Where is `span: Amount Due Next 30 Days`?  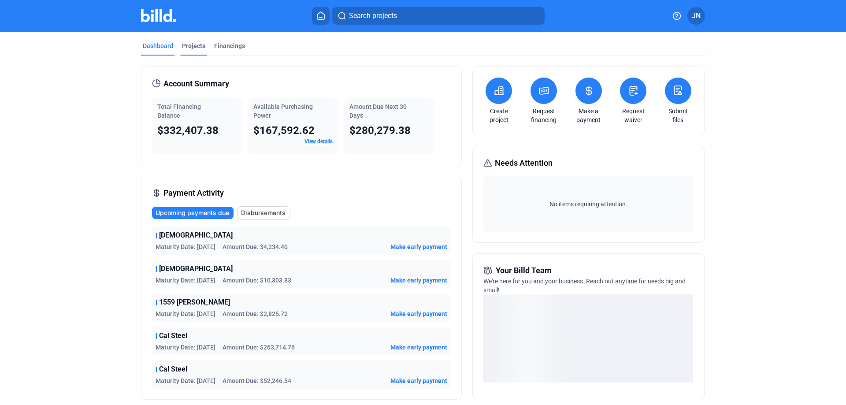 span: Amount Due Next 30 Days is located at coordinates (378, 111).